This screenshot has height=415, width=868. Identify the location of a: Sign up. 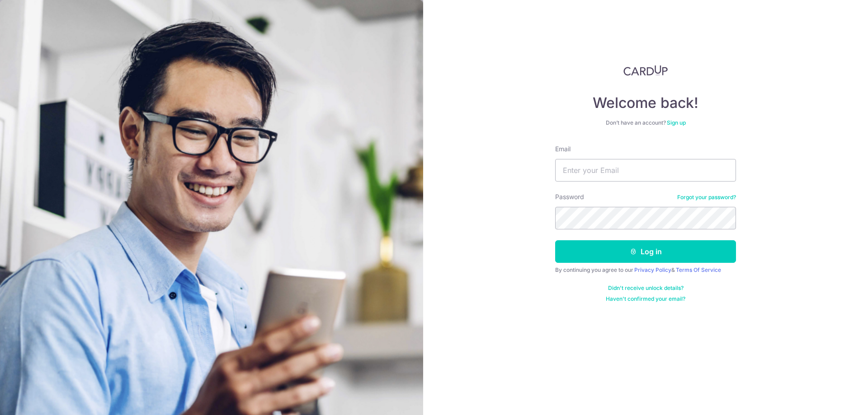
(677, 123).